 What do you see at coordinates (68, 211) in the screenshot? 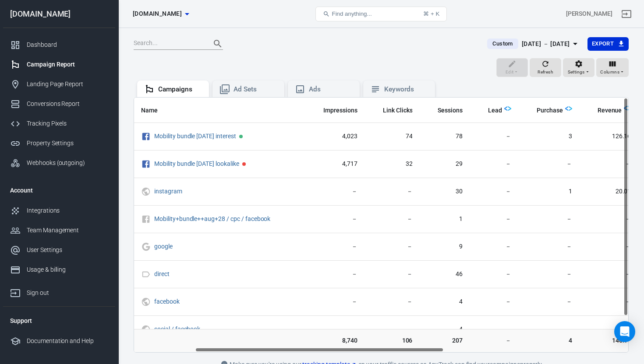
I see `div: Integrations` at bounding box center [68, 211].